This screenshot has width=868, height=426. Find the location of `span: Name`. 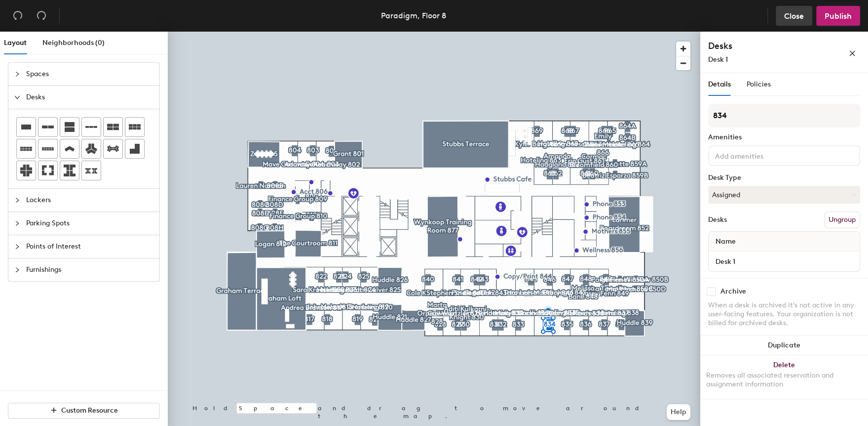

span: Name is located at coordinates (725, 242).